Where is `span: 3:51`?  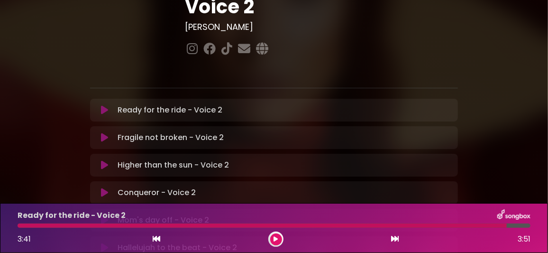 span: 3:51 is located at coordinates (524, 239).